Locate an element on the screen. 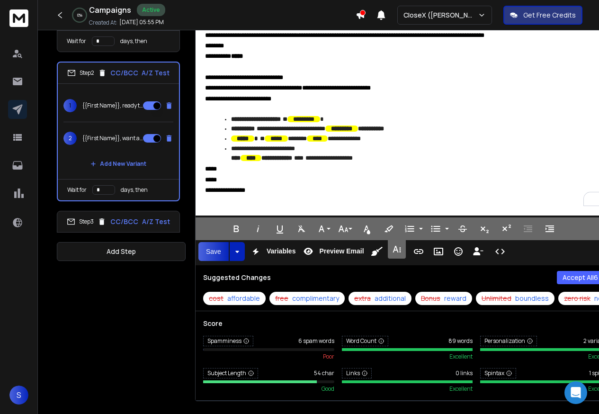 Image resolution: width=599 pixels, height=414 pixels. span: 89 words is located at coordinates (460, 341).